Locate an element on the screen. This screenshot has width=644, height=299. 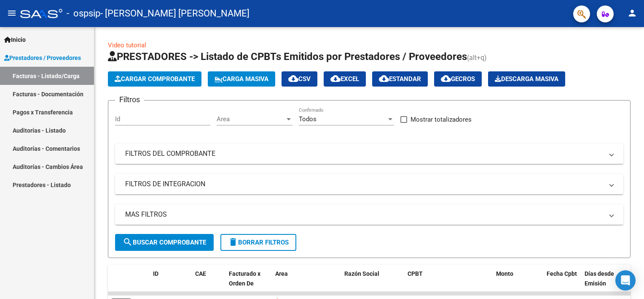
button: EXCEL is located at coordinates (345, 79).